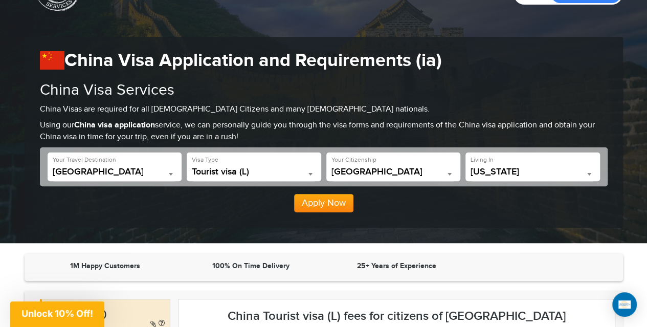 The image size is (647, 327). I want to click on div: Open Intercom Messenger, so click(624, 304).